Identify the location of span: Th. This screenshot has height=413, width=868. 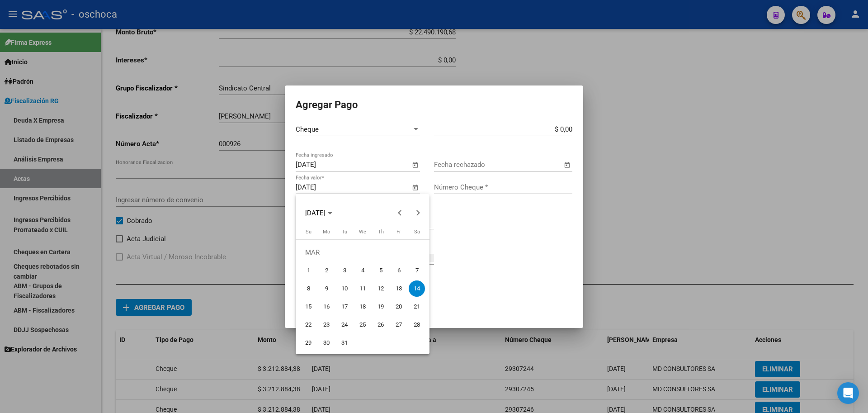
(380, 232).